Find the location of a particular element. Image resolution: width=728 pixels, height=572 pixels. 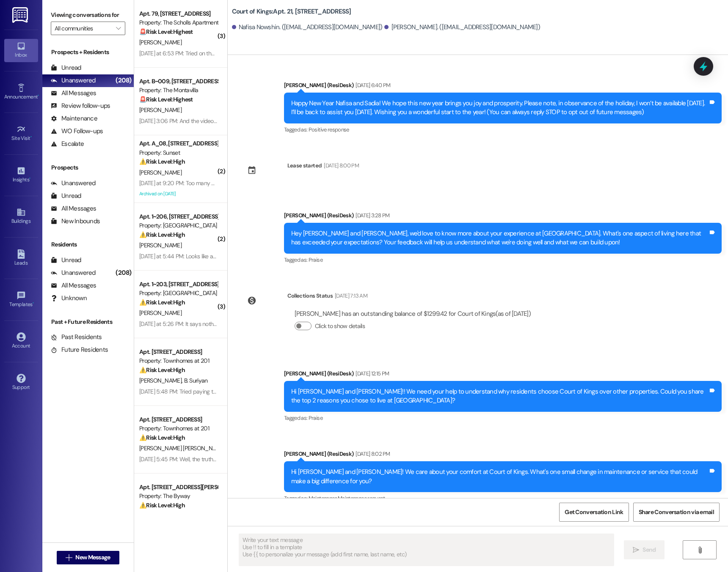

div: Residents is located at coordinates (88, 244).